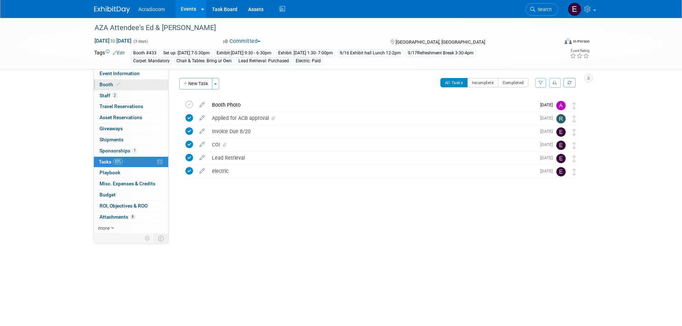  I want to click on a: Asset Reservations, so click(131, 118).